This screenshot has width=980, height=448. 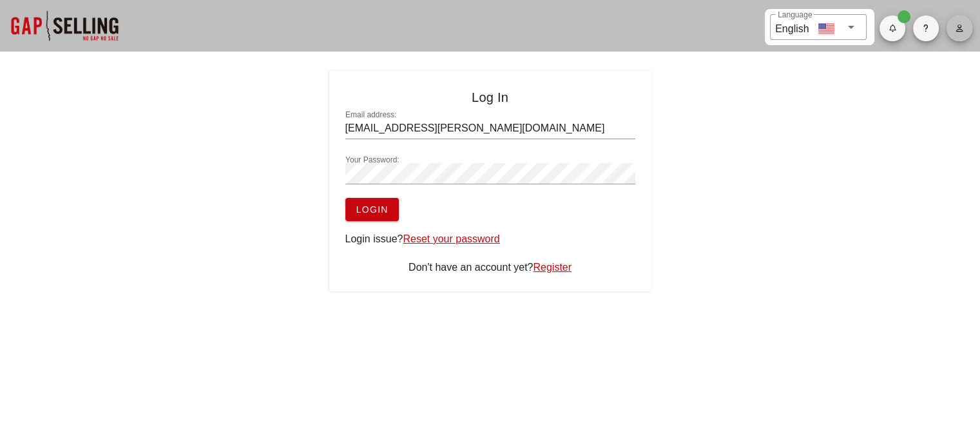 What do you see at coordinates (904, 17) in the screenshot?
I see `span: Badge` at bounding box center [904, 17].